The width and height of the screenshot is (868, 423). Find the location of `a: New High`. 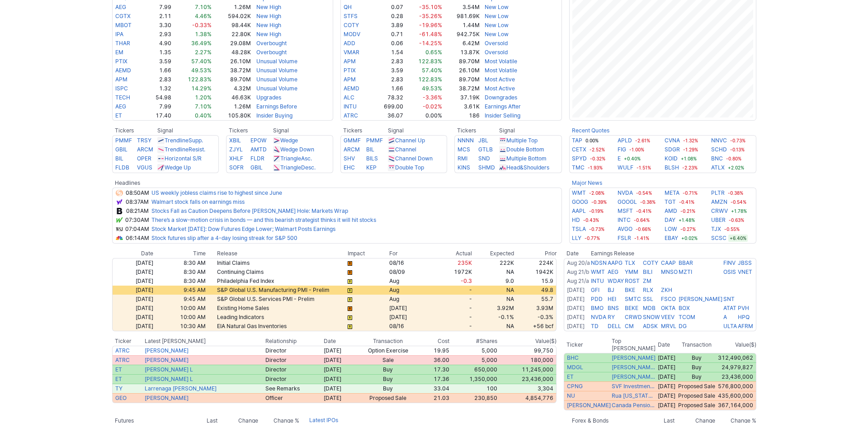

a: New High is located at coordinates (268, 25).